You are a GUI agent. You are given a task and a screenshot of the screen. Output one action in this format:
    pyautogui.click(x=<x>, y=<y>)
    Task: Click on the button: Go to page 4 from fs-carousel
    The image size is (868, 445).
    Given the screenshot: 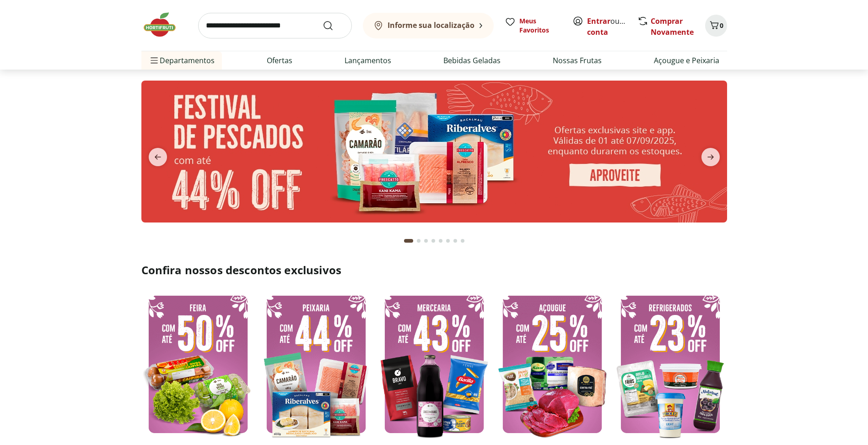 What is the action you would take?
    pyautogui.click(x=434, y=240)
    